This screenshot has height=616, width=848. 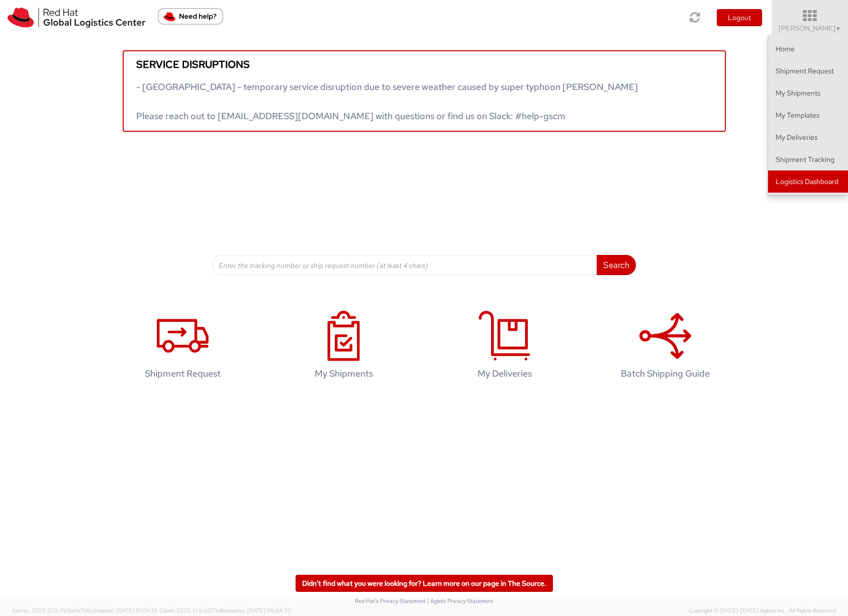 What do you see at coordinates (225, 610) in the screenshot?
I see `span: Client: 2025.21.0-c073d8a` at bounding box center [225, 610].